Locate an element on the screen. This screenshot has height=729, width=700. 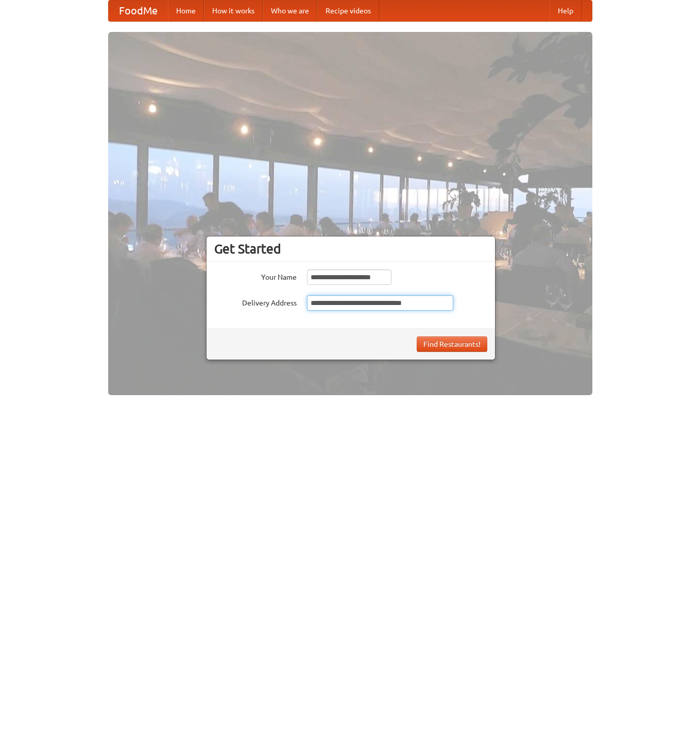
a: Help is located at coordinates (566, 11).